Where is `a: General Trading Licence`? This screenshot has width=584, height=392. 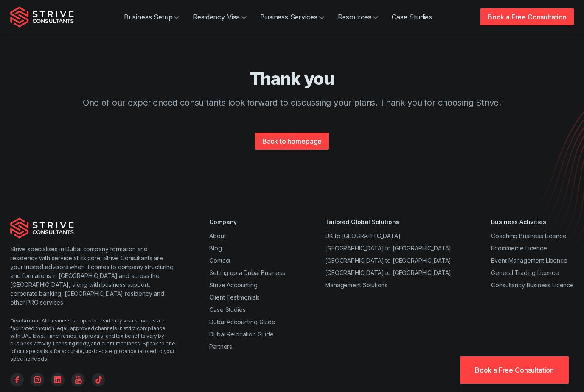
a: General Trading Licence is located at coordinates (525, 273).